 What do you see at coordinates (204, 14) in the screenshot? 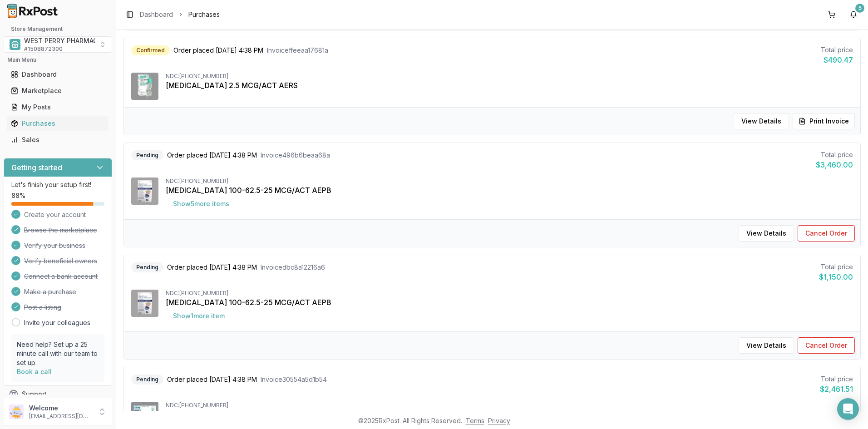
I see `span: Purchases` at bounding box center [204, 14].